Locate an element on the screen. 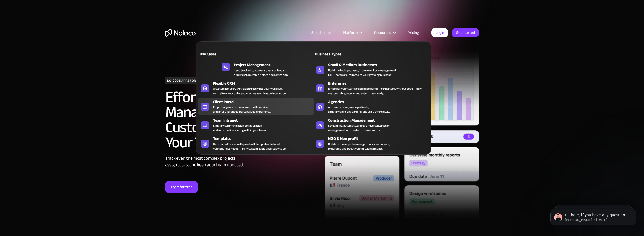 This screenshot has width=644, height=236. div: Get started faster with pre-built templates tailored to your business needs — fully customizable ... is located at coordinates (249, 146).